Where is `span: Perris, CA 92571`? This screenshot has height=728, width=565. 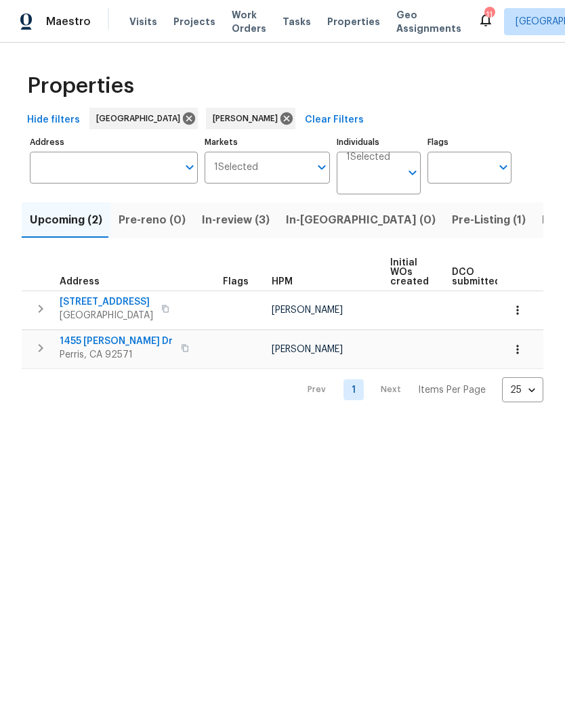
span: Perris, CA 92571 is located at coordinates (116, 355).